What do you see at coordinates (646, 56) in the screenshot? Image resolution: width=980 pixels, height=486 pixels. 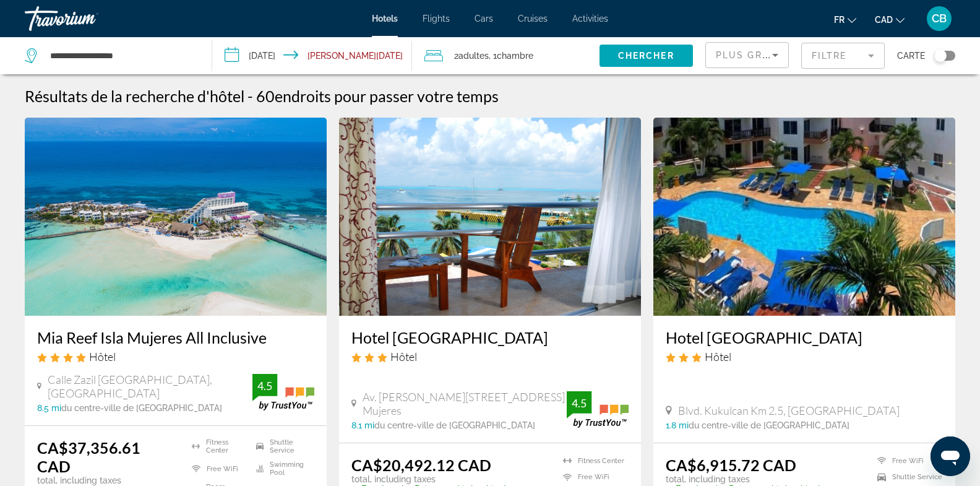 I see `span: Chercher` at bounding box center [646, 56].